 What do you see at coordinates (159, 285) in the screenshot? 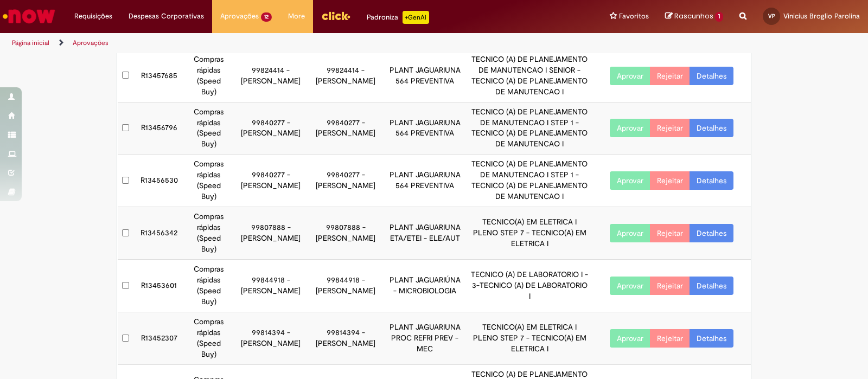
I see `td: R13453601` at bounding box center [159, 285].